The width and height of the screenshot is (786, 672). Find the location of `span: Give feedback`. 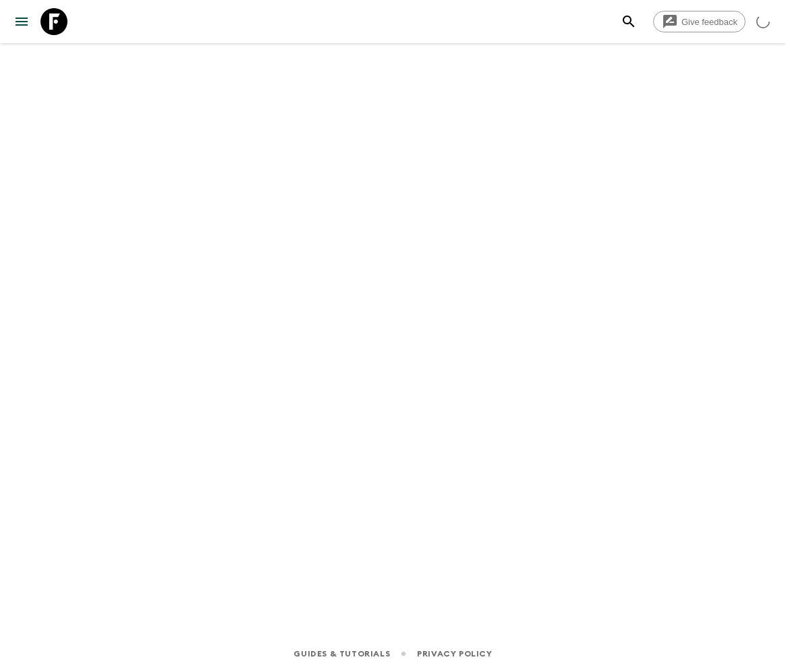

span: Give feedback is located at coordinates (709, 22).